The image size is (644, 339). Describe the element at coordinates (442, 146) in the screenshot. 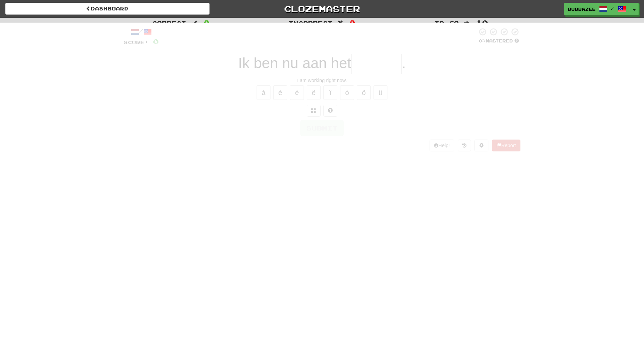

I see `button: Help!` at that location.